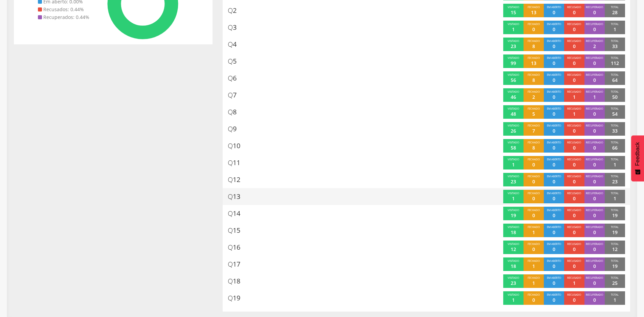 The height and width of the screenshot is (317, 644). What do you see at coordinates (514, 80) in the screenshot?
I see `p: 56` at bounding box center [514, 80].